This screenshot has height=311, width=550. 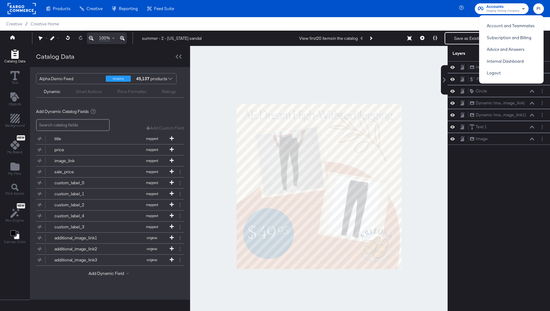 What do you see at coordinates (15, 78) in the screenshot?
I see `button: Text` at bounding box center [15, 78].